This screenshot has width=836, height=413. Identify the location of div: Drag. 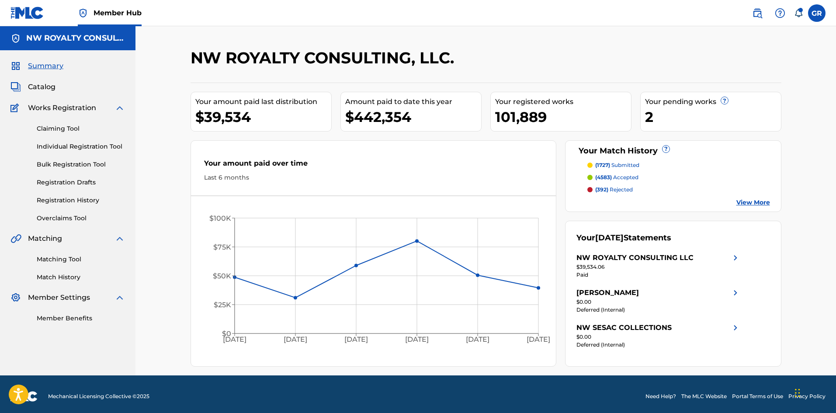
(798, 393).